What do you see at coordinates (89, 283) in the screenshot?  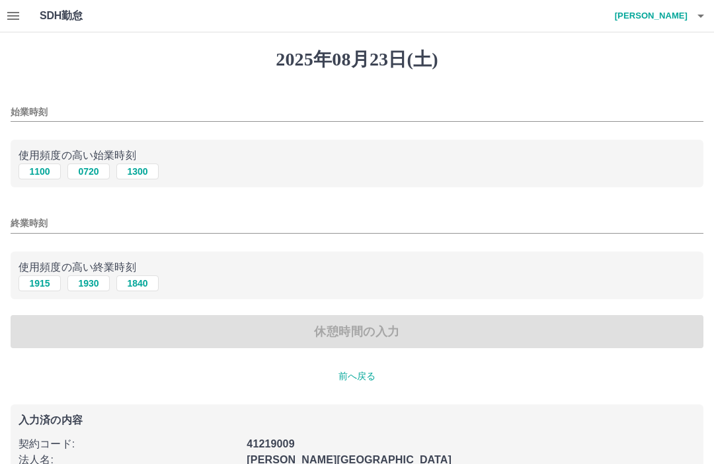 I see `button: 1930` at bounding box center [89, 283].